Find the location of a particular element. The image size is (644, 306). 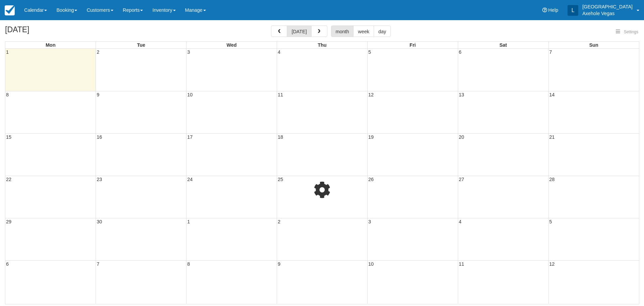

span: 27 is located at coordinates (461, 180).